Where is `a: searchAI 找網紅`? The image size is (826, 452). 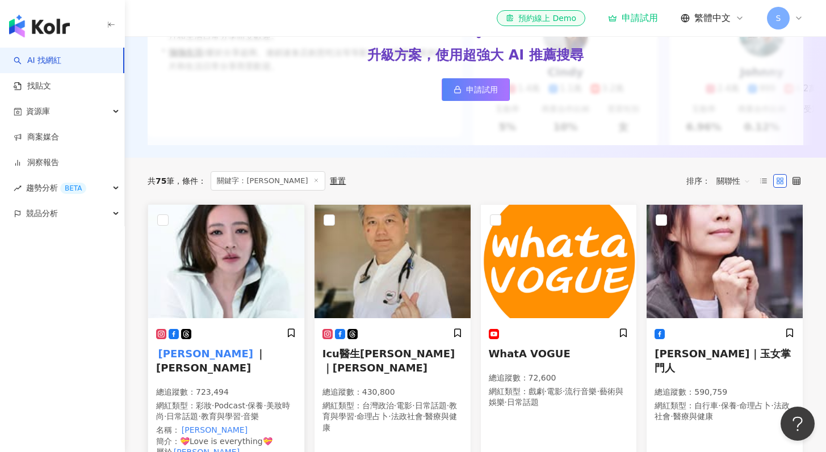
a: searchAI 找網紅 is located at coordinates (37, 61).